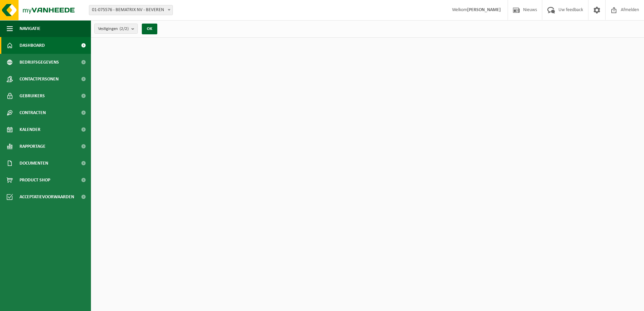 This screenshot has height=311, width=644. I want to click on button: Vestigingen(2/2), so click(116, 28).